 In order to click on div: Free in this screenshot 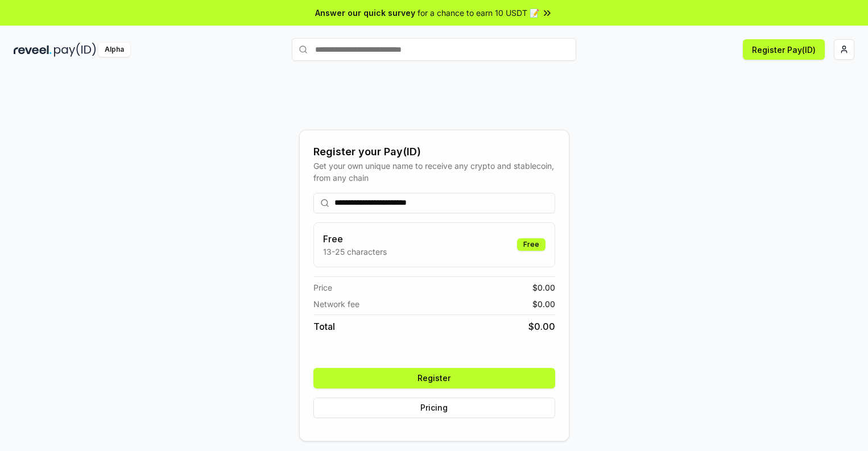, I will do `click(531, 245)`.